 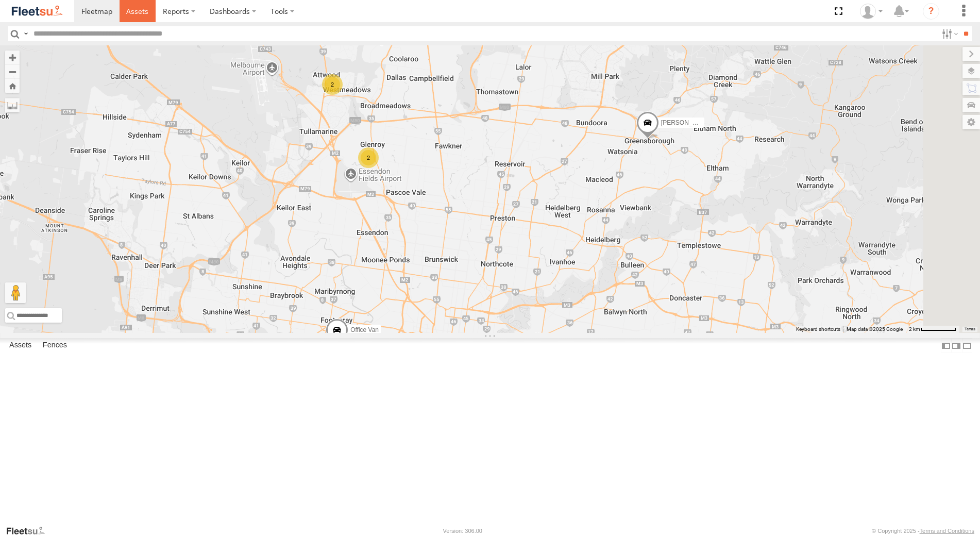 What do you see at coordinates (948, 530) in the screenshot?
I see `a: Terms and Conditions` at bounding box center [948, 530].